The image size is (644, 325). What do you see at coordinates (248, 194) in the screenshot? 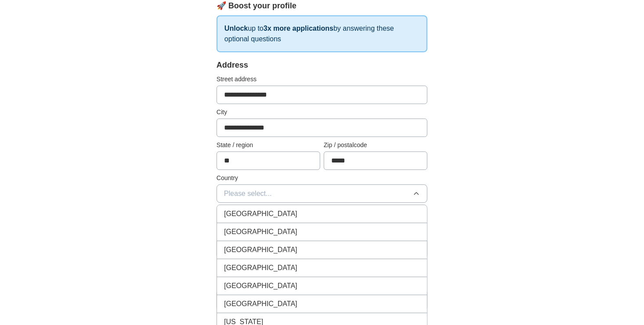
I see `span: Please select...` at bounding box center [248, 194].